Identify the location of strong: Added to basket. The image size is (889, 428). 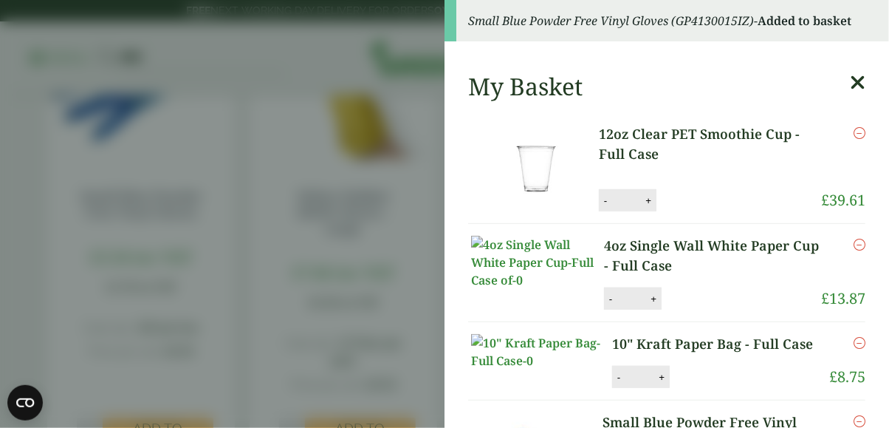
(804, 21).